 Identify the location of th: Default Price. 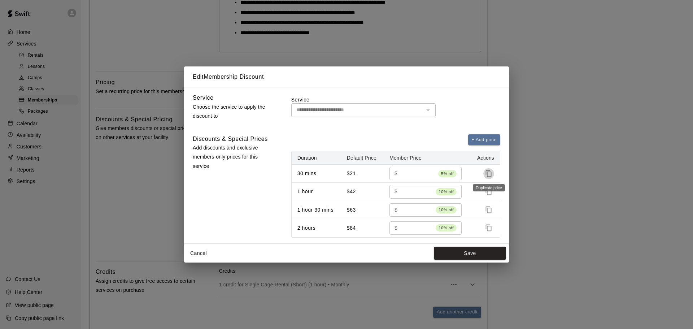
(362, 158).